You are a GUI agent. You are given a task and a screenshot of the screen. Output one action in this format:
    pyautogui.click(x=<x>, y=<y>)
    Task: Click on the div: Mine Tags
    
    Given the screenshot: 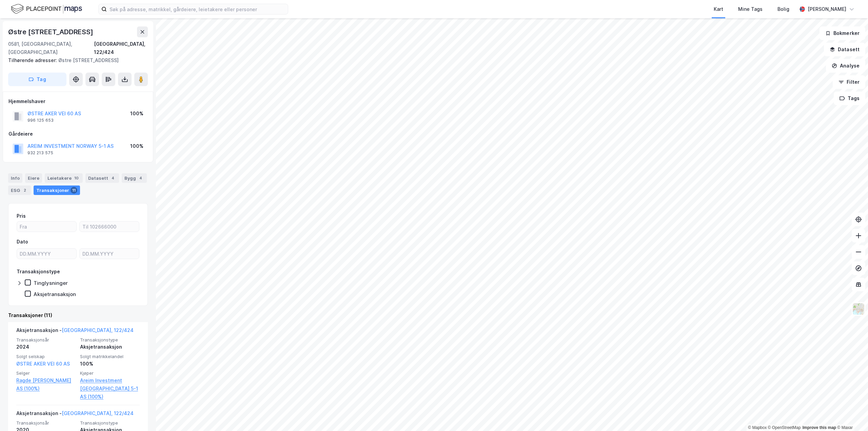 What is the action you would take?
    pyautogui.click(x=750, y=10)
    